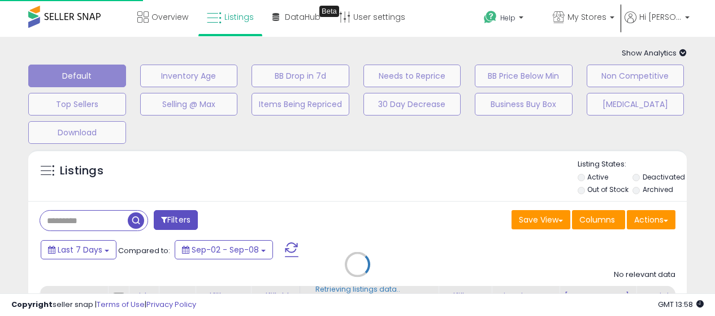 This screenshot has width=715, height=316. What do you see at coordinates (170, 17) in the screenshot?
I see `span: Overview` at bounding box center [170, 17].